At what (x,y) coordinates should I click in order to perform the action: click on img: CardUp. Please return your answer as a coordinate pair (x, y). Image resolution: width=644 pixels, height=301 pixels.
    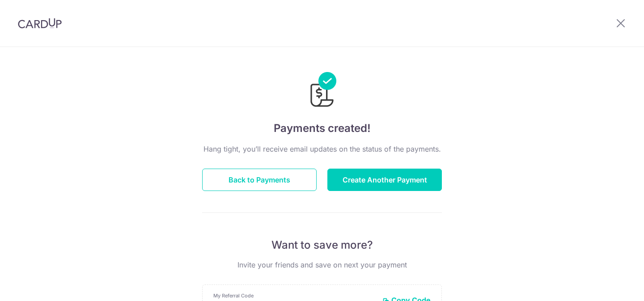
    Looking at the image, I should click on (40, 24).